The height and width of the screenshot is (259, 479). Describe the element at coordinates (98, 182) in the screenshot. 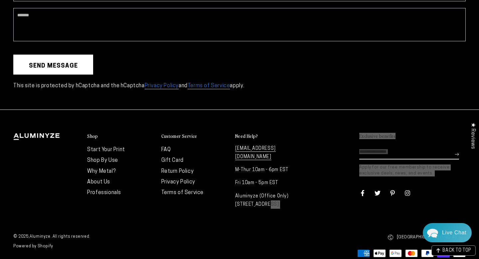

I see `a: About Us` at that location.